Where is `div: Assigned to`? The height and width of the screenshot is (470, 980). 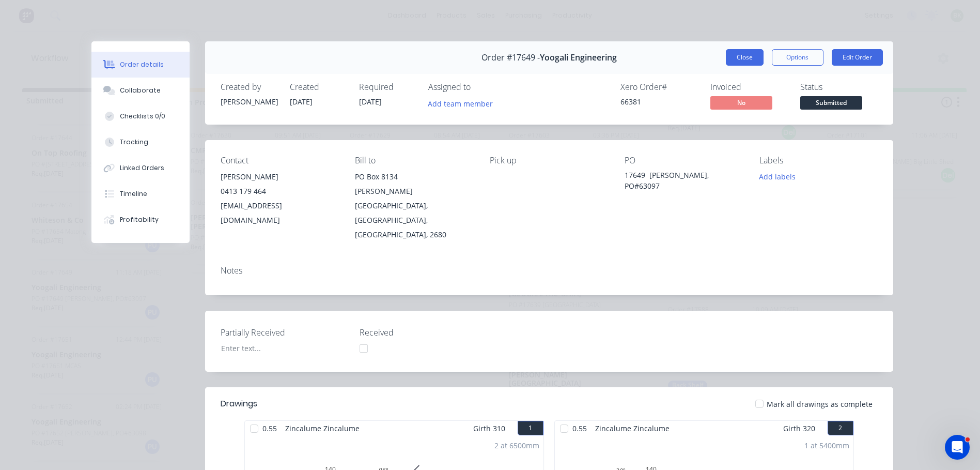
div: Assigned to is located at coordinates (480, 87).